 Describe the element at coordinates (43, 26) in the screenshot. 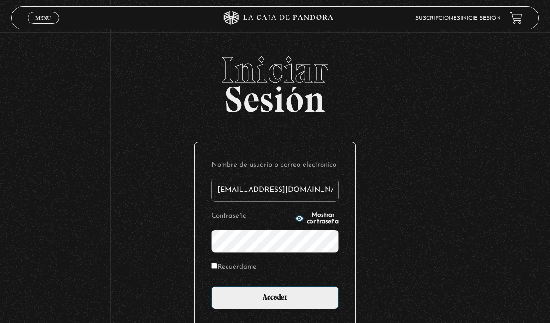

I see `span: Cerrar` at that location.